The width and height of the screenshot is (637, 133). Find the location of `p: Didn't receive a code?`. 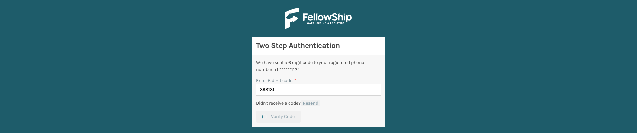

p: Didn't receive a code? is located at coordinates (279, 103).